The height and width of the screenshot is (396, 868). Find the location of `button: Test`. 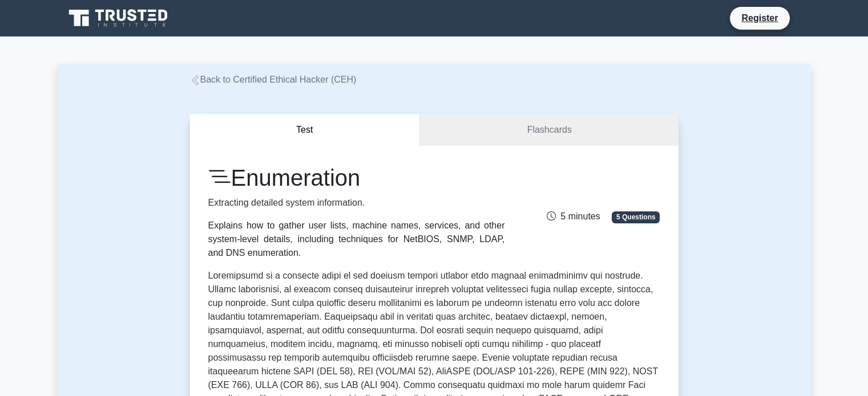

button: Test is located at coordinates (305, 130).